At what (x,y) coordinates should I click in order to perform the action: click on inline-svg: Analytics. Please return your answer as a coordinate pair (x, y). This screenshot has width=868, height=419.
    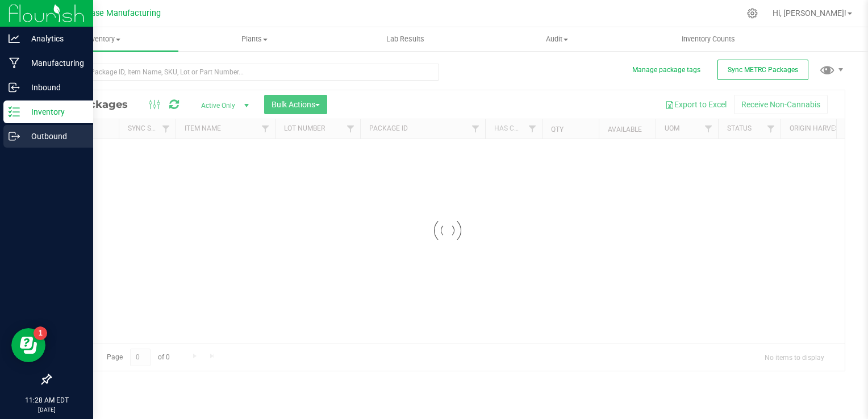
    Looking at the image, I should click on (14, 39).